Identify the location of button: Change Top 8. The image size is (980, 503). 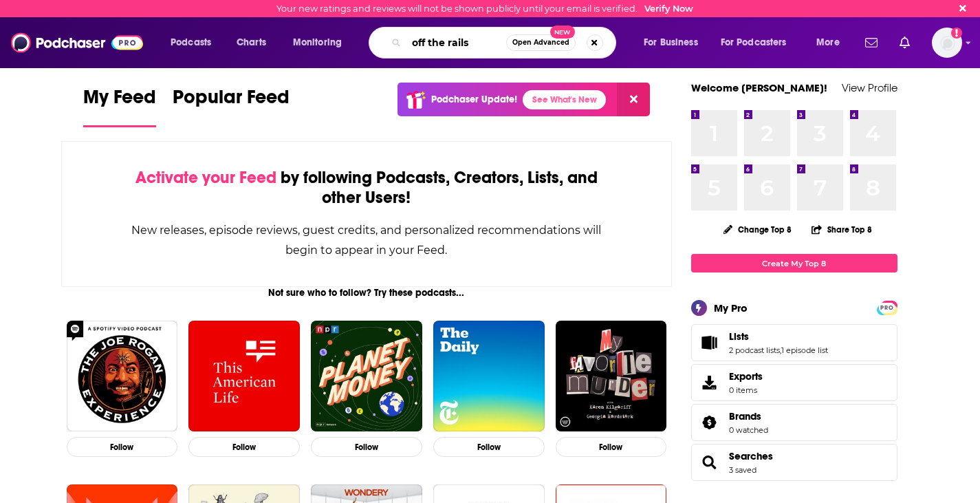
(758, 229).